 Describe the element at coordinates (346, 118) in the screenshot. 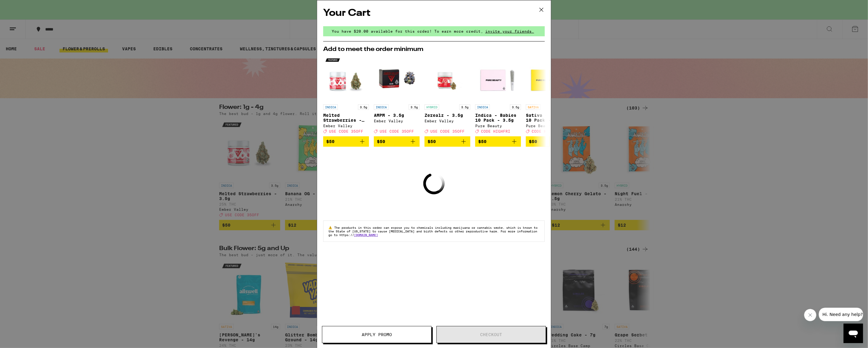

I see `p: Melted Strawberries - 3.5g` at that location.